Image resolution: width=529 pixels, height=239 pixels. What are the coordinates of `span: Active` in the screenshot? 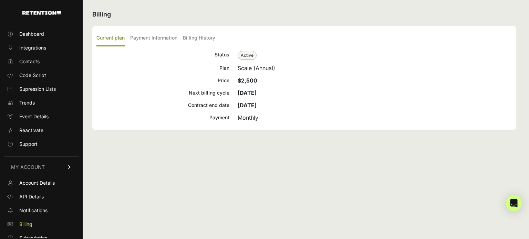 It's located at (247, 55).